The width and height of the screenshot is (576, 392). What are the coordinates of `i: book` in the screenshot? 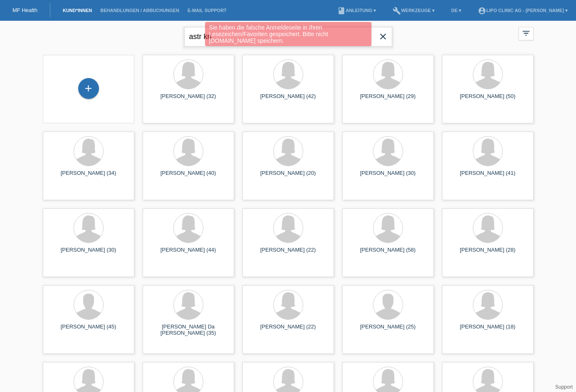 It's located at (341, 10).